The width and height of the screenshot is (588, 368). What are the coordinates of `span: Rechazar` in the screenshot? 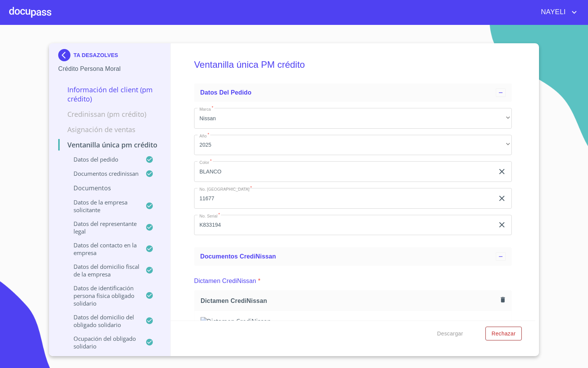 It's located at (504, 333).